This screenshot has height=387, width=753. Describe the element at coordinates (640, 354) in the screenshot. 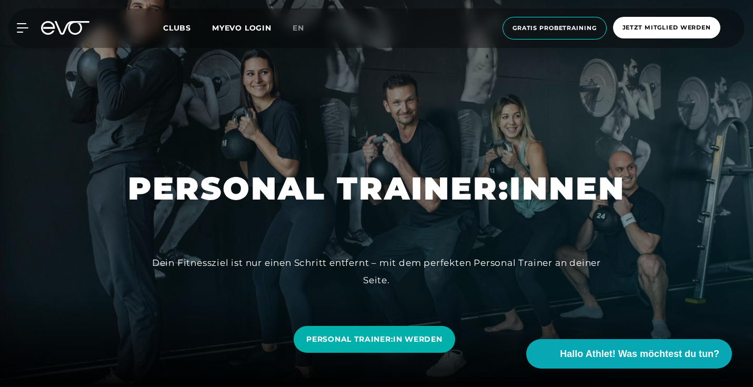

I see `span: Hallo Athlet! Was möchtest du tun?` at that location.